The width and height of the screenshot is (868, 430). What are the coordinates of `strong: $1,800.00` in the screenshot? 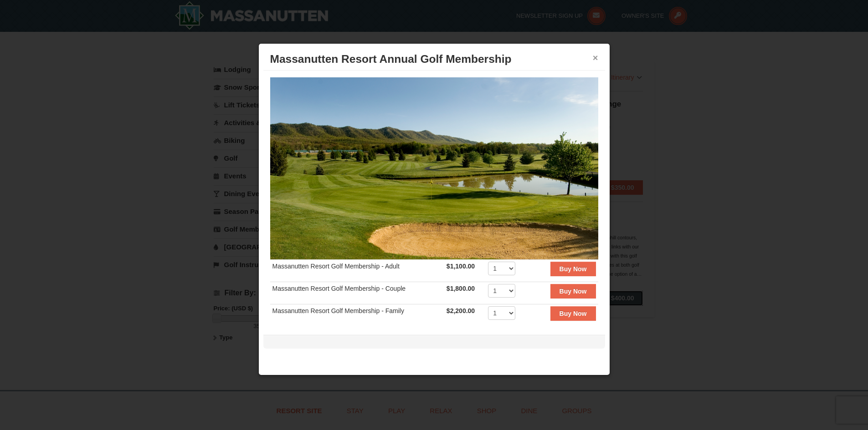 It's located at (460, 288).